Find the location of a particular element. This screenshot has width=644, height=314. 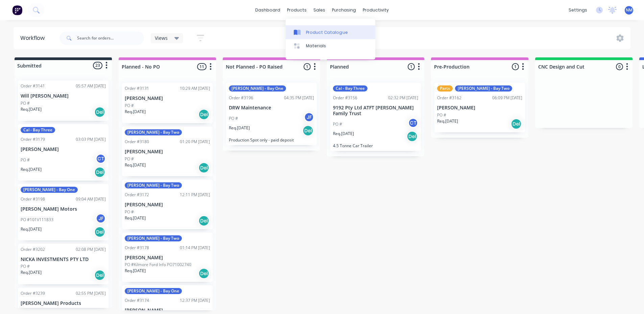

a: Materials is located at coordinates (330, 46).